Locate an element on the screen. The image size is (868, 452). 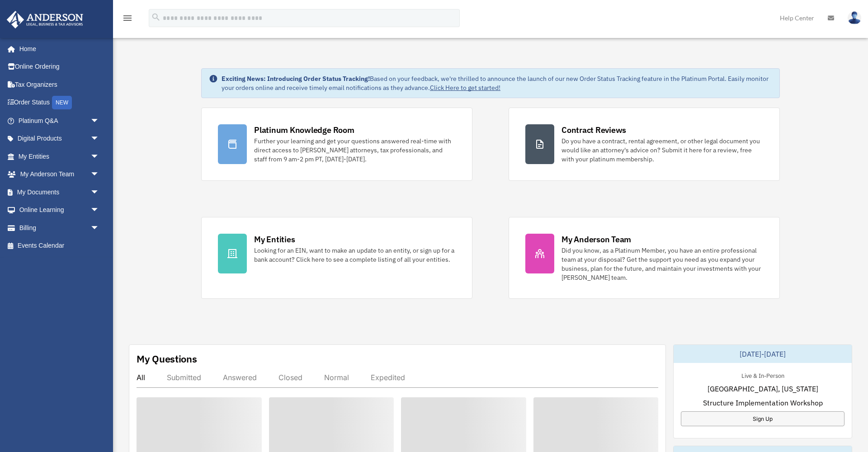
div: Contract Reviews is located at coordinates (594, 130).